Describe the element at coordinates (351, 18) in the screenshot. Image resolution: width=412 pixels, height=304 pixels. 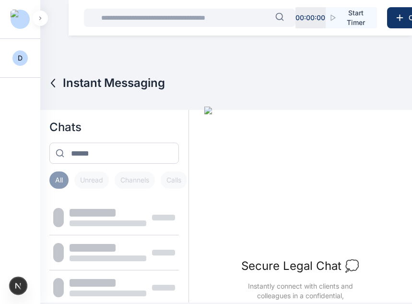
I see `button: Start Timer` at that location.